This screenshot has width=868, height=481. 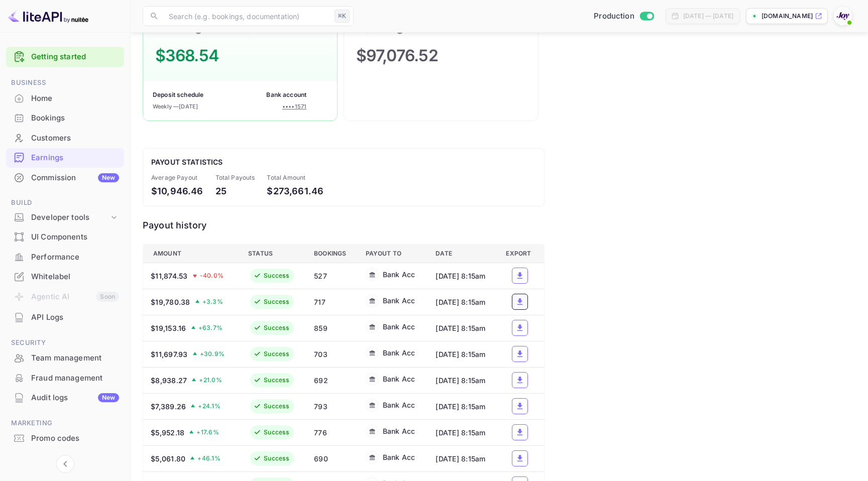 What do you see at coordinates (213, 302) in the screenshot?
I see `span: + 3.3 %` at bounding box center [213, 302].